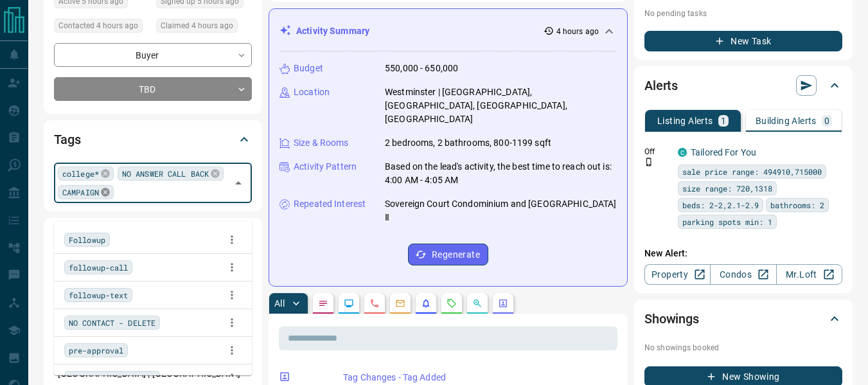 The width and height of the screenshot is (868, 385). What do you see at coordinates (374, 303) in the screenshot?
I see `svg: Calls` at bounding box center [374, 303].